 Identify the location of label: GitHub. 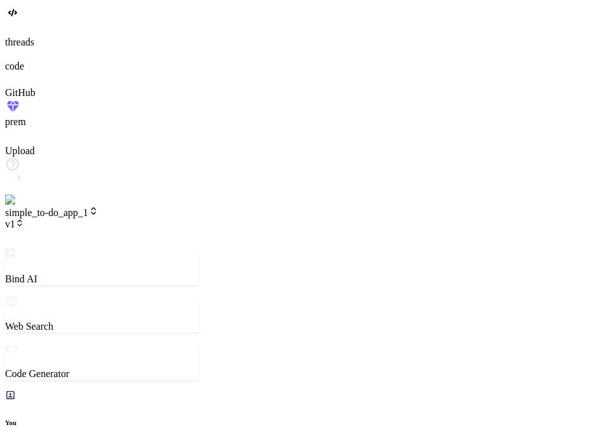
(20, 92).